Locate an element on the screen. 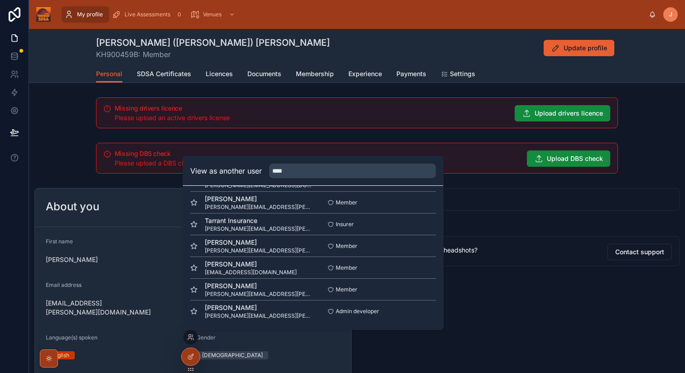 This screenshot has height=373, width=685. button: Upload DBS check is located at coordinates (569, 159).